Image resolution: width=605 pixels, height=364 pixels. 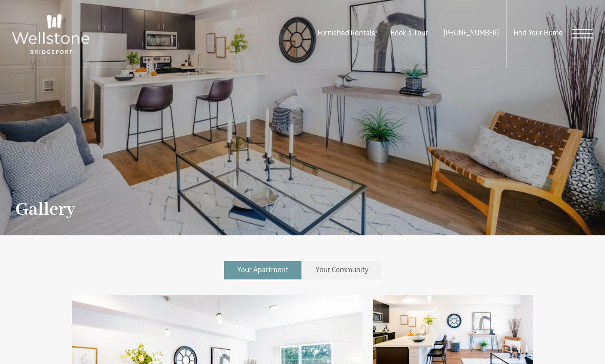 What do you see at coordinates (471, 33) in the screenshot?
I see `a: Call Us at (253) 642-8681` at bounding box center [471, 33].